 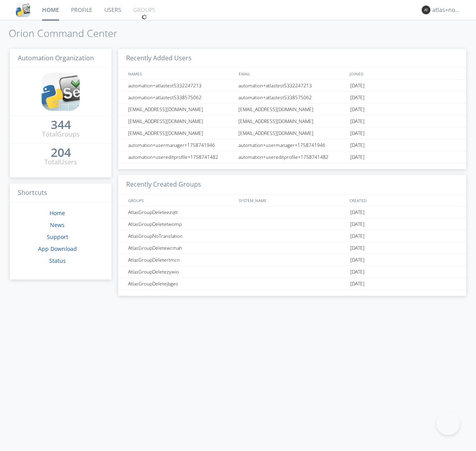 I want to click on a: App Download, so click(x=57, y=249).